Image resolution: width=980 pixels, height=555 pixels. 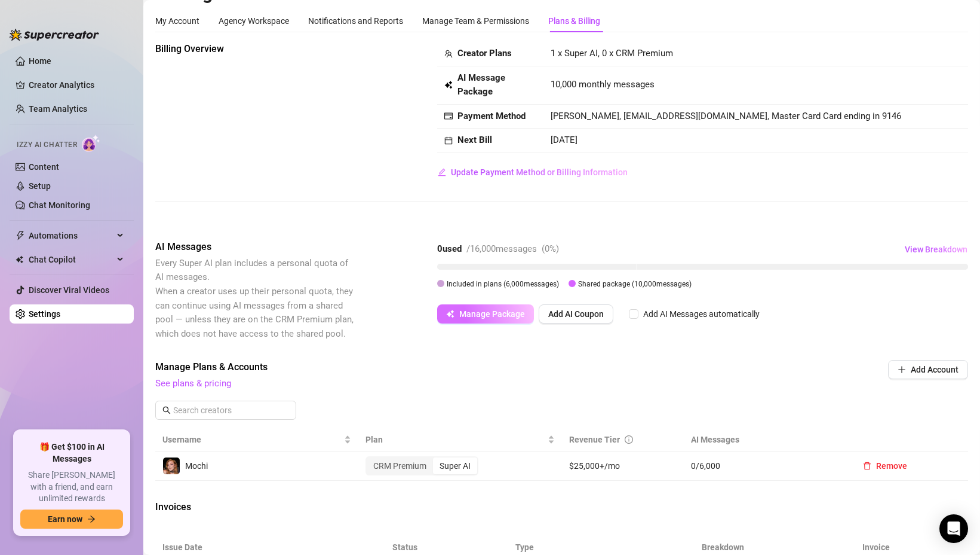 What do you see at coordinates (71, 519) in the screenshot?
I see `button: Earn nowarrow-right` at bounding box center [71, 519].